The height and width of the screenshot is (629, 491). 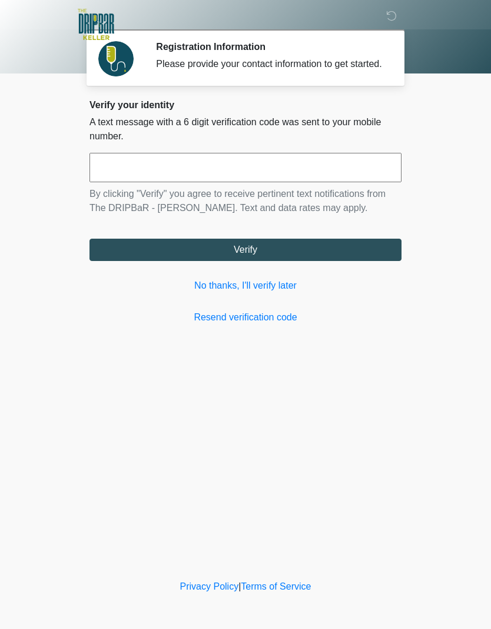 What do you see at coordinates (245, 318) in the screenshot?
I see `a: Resend verification code` at bounding box center [245, 318].